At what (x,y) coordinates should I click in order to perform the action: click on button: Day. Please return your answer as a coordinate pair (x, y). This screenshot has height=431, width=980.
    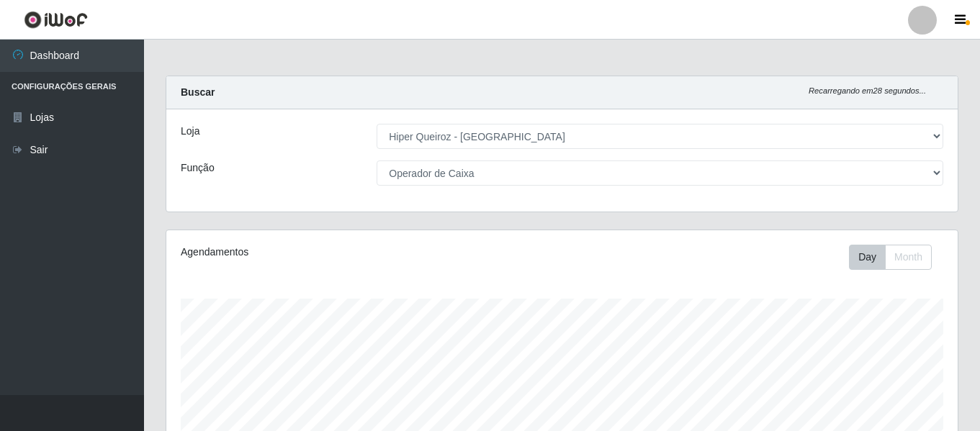
    Looking at the image, I should click on (867, 256).